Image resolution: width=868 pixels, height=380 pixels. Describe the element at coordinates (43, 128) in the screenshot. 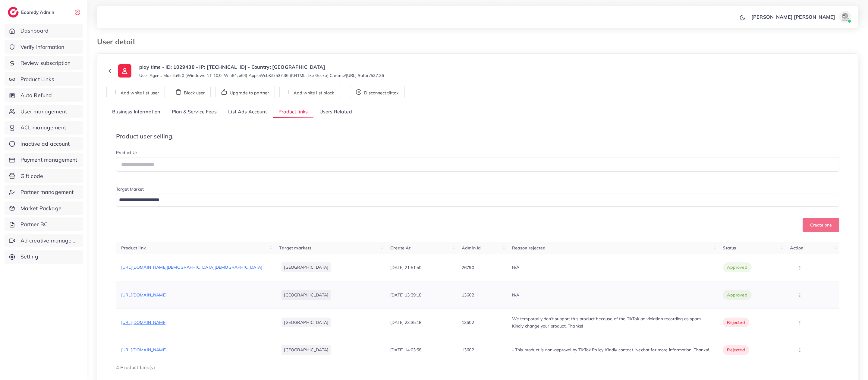

I see `span: ACL management` at that location.